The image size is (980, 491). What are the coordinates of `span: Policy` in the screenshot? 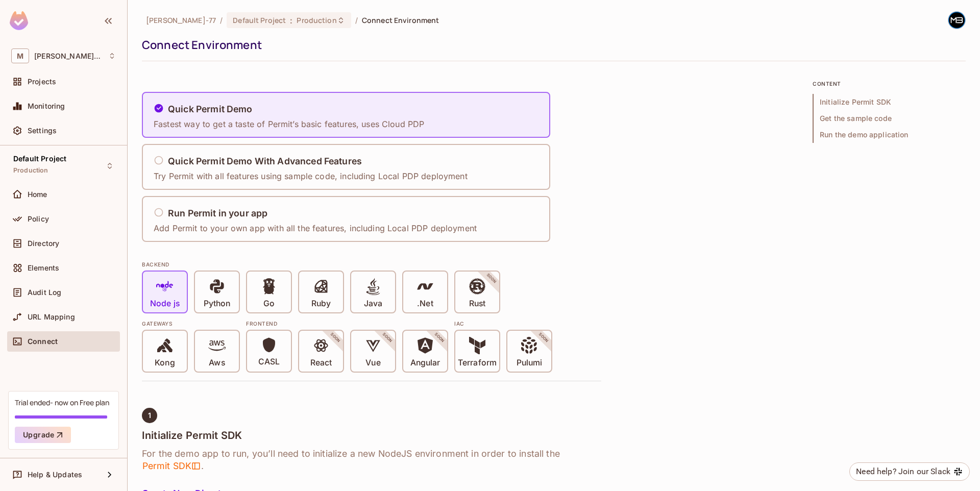 It's located at (39, 219).